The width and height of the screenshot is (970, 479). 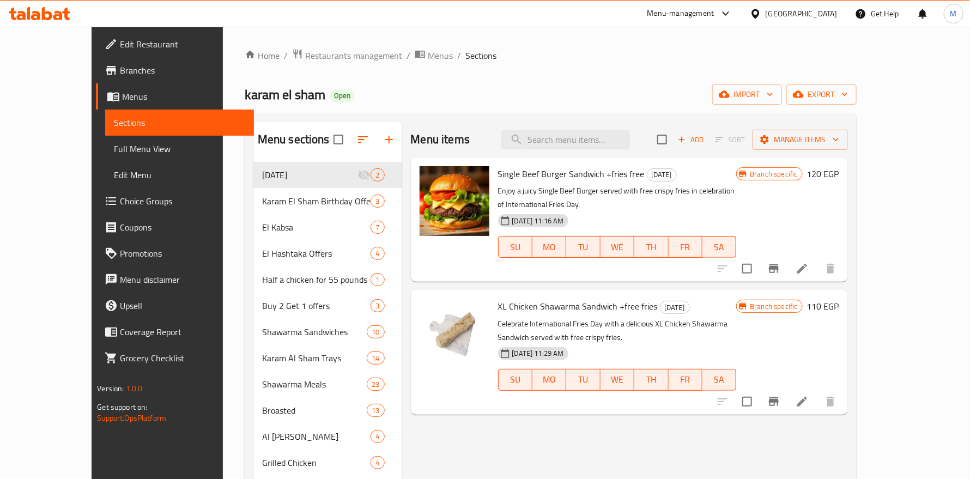 I want to click on span: Coverage Report, so click(x=182, y=332).